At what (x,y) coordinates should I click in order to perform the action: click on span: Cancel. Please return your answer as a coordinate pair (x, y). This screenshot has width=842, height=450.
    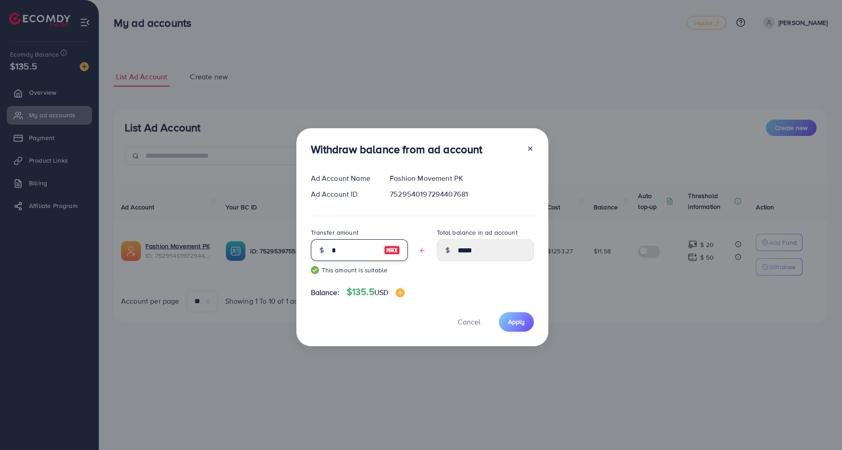
    Looking at the image, I should click on (469, 322).